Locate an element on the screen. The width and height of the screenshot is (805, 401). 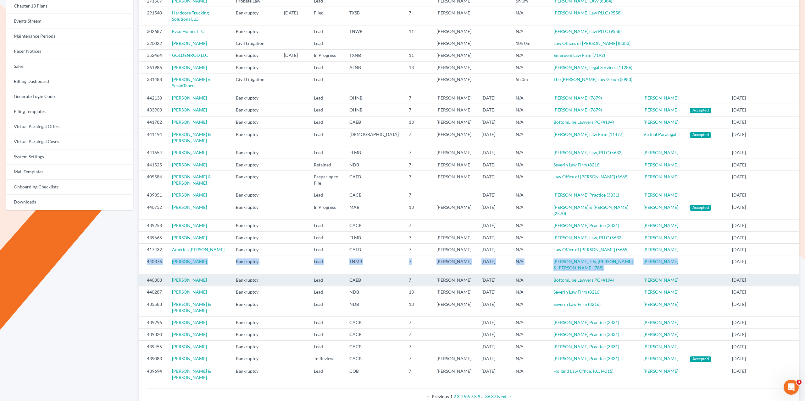
td: TXSB is located at coordinates (374, 16).